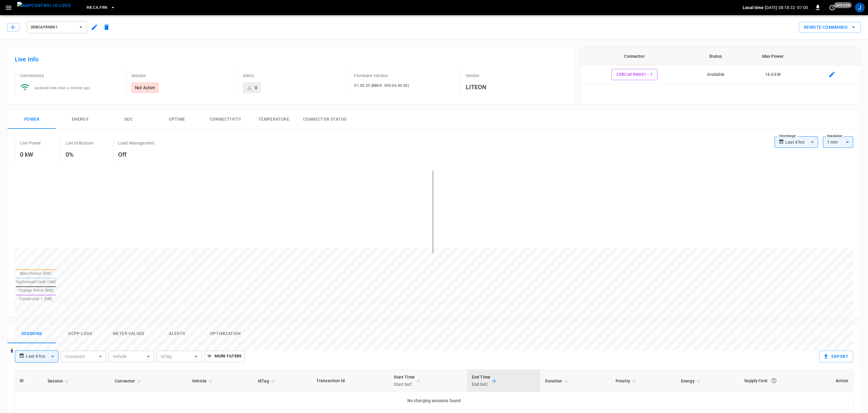 The image size is (868, 413). What do you see at coordinates (31, 144) in the screenshot?
I see `p: Live Power` at bounding box center [31, 144].